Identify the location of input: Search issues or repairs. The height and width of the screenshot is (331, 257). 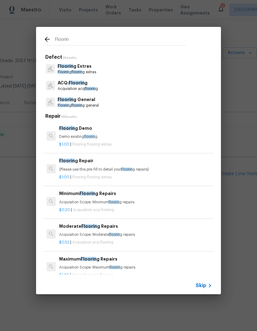
(121, 40).